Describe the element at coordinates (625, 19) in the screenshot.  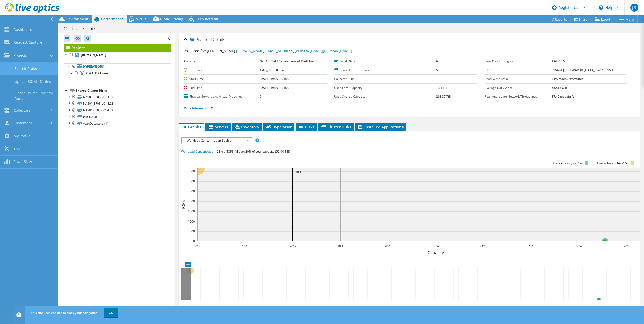
I see `a: More` at that location.